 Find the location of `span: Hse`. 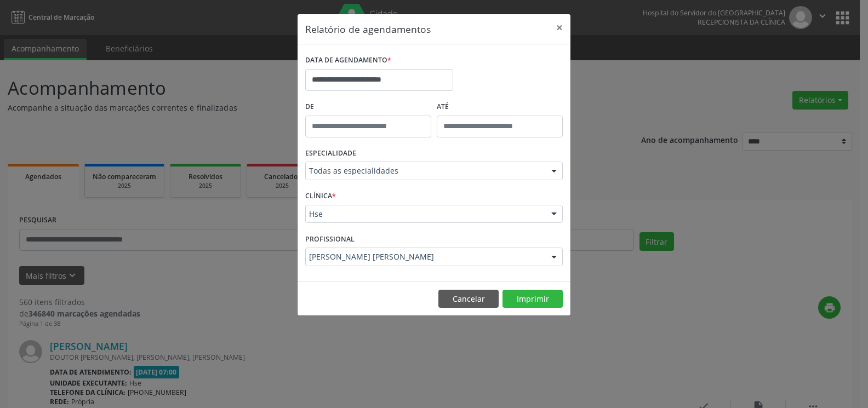

span: Hse is located at coordinates (424, 214).